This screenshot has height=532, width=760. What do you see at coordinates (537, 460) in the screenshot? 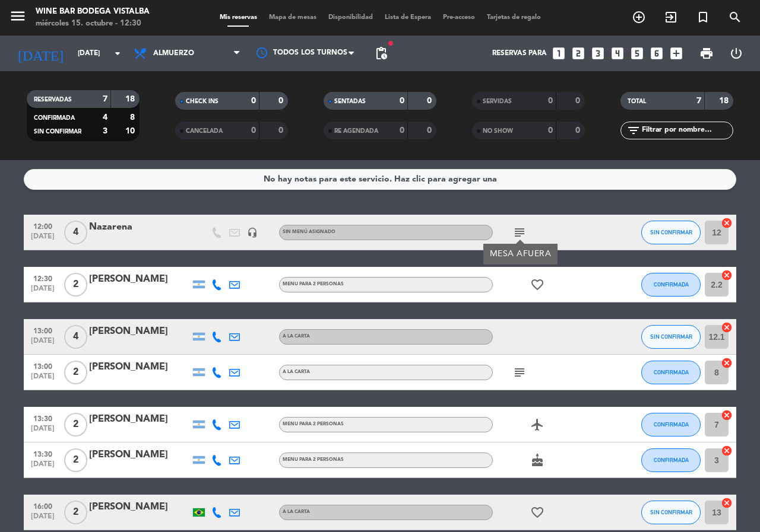
I see `i: cake` at bounding box center [537, 460].